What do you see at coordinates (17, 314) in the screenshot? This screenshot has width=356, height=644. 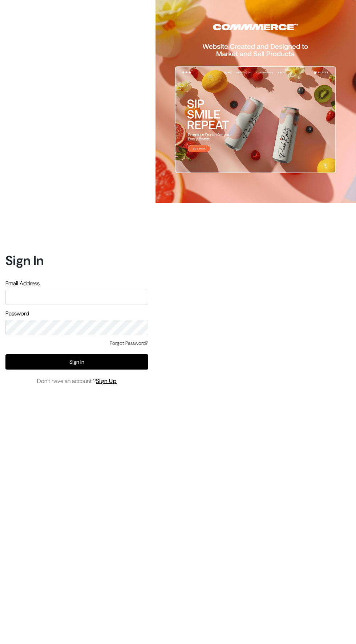 I see `label: Password` at bounding box center [17, 314].